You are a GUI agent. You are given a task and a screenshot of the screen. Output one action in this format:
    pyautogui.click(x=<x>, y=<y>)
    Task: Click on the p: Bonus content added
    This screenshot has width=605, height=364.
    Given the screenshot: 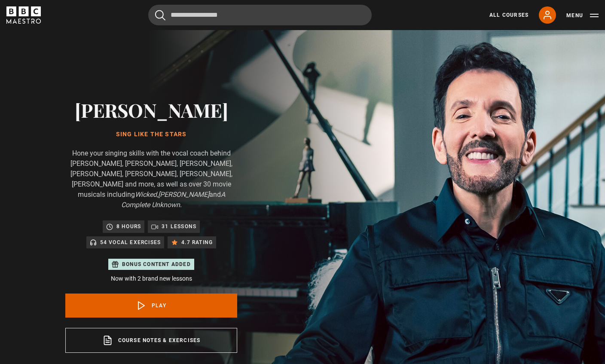 What is the action you would take?
    pyautogui.click(x=156, y=264)
    